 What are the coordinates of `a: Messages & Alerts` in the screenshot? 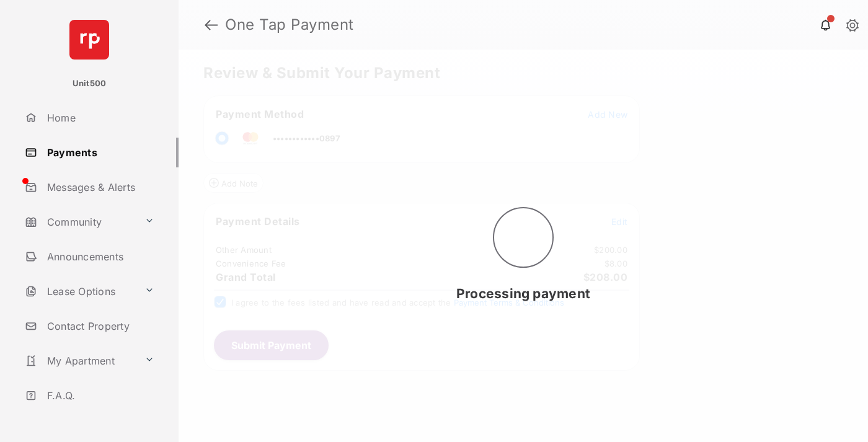 It's located at (99, 187).